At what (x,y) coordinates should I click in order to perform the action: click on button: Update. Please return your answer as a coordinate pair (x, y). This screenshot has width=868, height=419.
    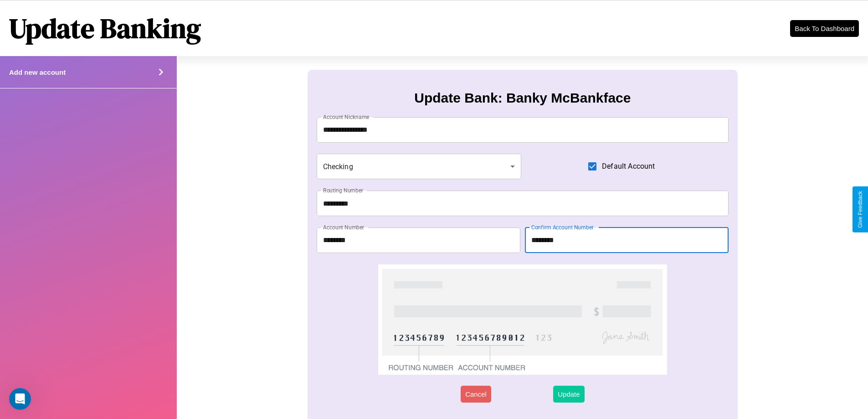
    Looking at the image, I should click on (569, 394).